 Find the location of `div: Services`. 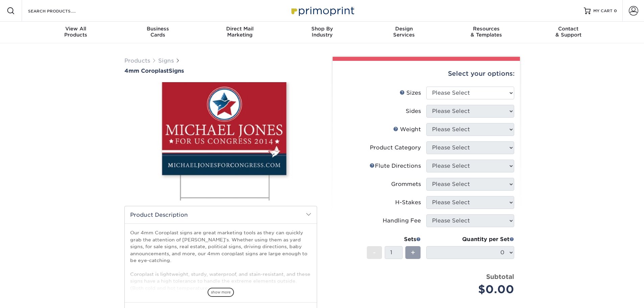

div: Services is located at coordinates (404, 32).